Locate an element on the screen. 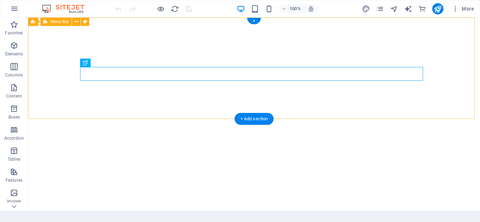 The image size is (480, 222). button: commerce is located at coordinates (422, 9).